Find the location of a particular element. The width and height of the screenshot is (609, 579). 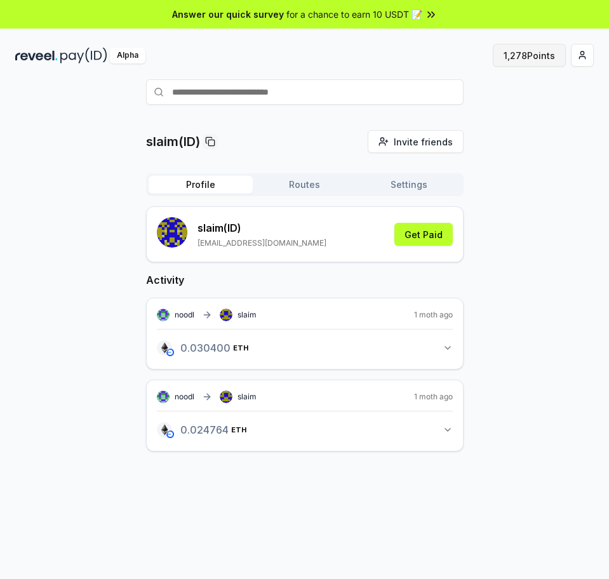

p: slaim (ID) is located at coordinates (262, 228).